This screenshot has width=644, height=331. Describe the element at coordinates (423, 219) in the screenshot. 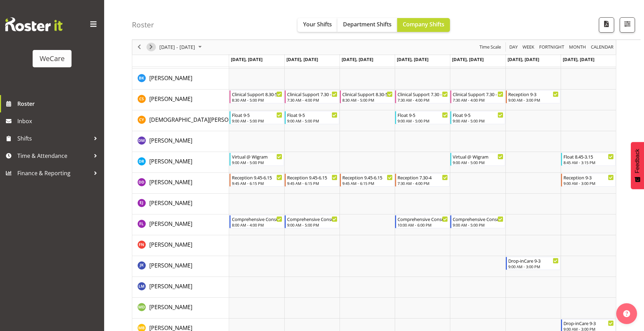

I see `div: Comprehensive Consult 10-6` at that location.